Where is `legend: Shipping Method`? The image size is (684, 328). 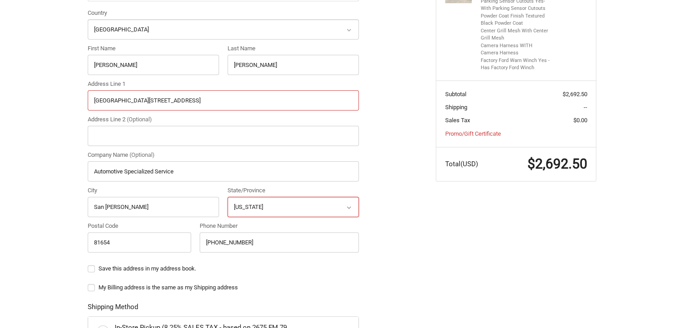
legend: Shipping Method is located at coordinates (113, 309).